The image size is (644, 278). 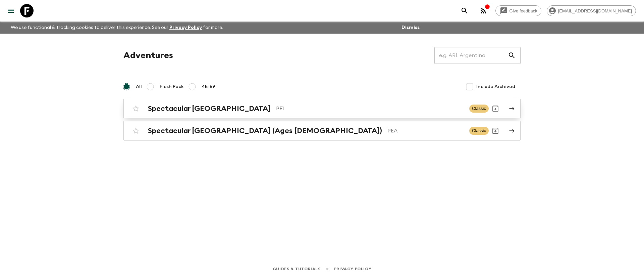 I want to click on p: PEA, so click(x=426, y=131).